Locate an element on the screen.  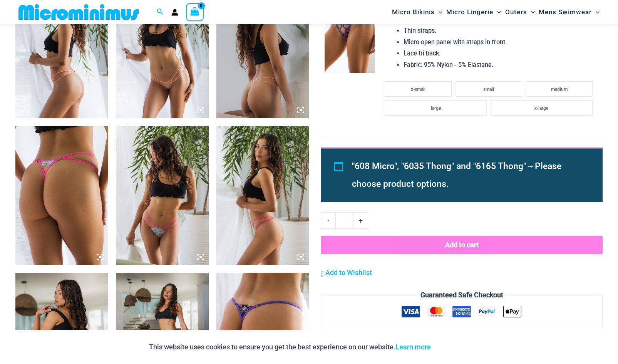
a: View Shopping Cart, empty is located at coordinates (194, 12).